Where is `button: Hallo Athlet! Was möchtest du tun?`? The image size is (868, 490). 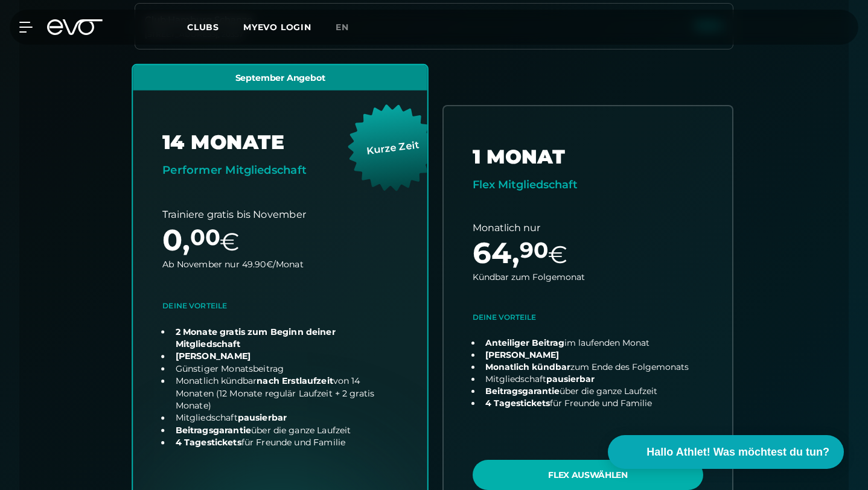
button: Hallo Athlet! Was möchtest du tun? is located at coordinates (726, 451).